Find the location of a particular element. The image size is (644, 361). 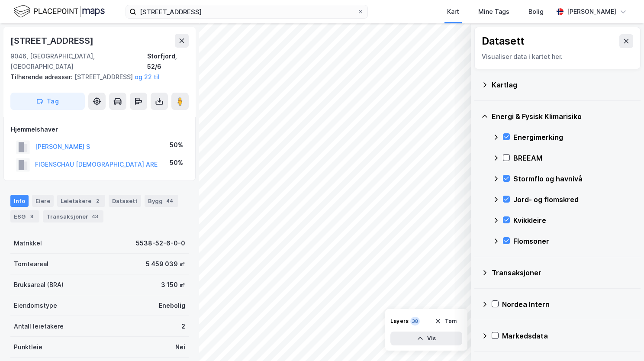

div: Hjemmelshaver is located at coordinates (100, 129).